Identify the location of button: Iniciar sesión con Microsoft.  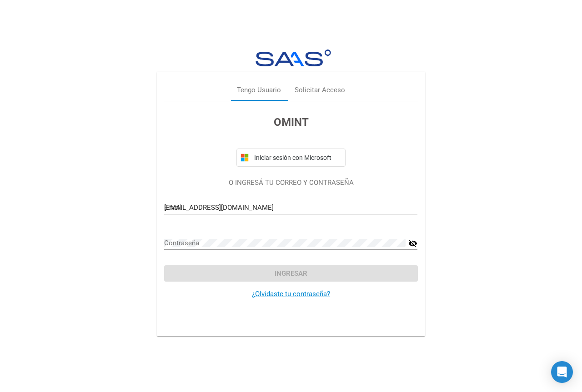
(291, 158).